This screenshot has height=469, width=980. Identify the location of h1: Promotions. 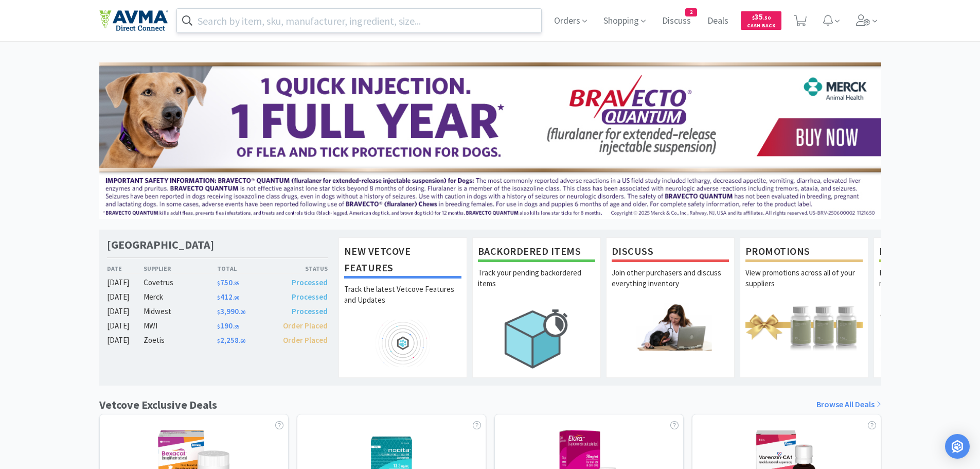
(804, 252).